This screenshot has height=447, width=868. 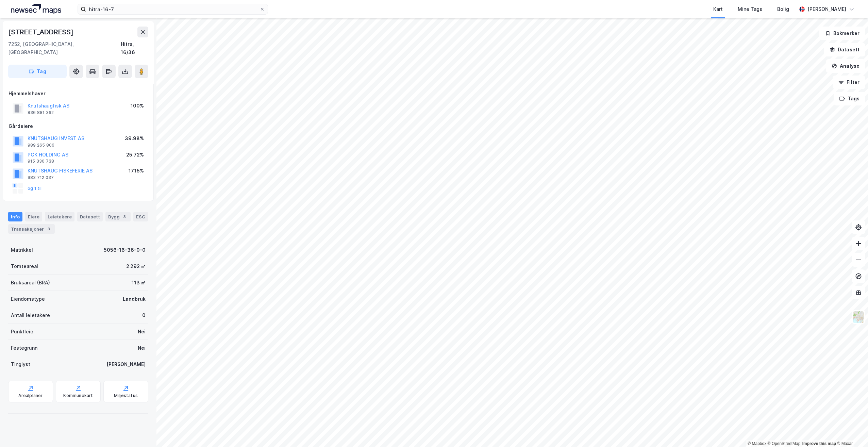 I want to click on div: Mine Tags, so click(x=750, y=10).